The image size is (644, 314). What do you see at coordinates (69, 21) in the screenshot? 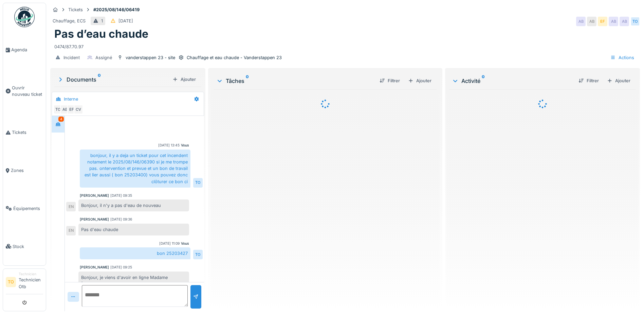
I see `div: Chauffage, ECS` at bounding box center [69, 21].